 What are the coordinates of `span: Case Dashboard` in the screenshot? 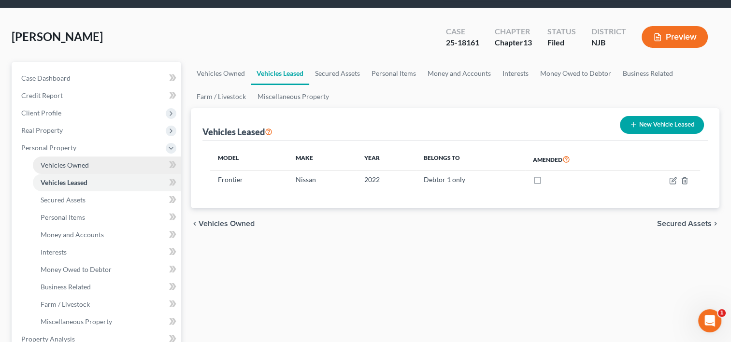 It's located at (46, 78).